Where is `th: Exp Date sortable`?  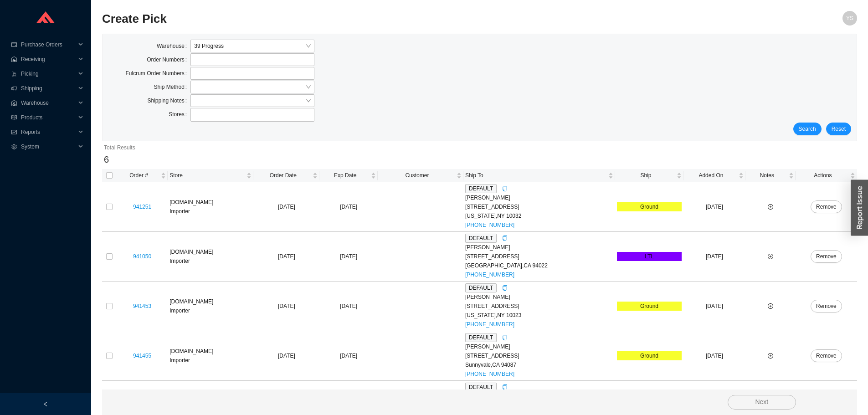
th: Exp Date sortable is located at coordinates (349, 175).